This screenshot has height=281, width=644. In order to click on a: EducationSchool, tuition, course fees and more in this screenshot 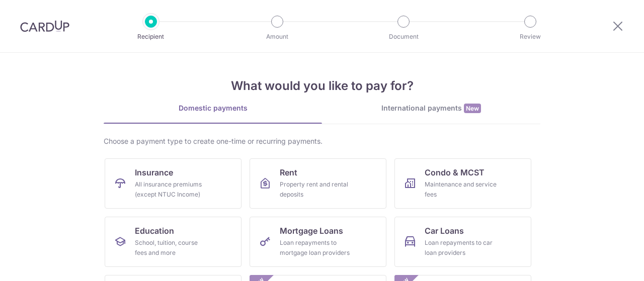, I will do `click(173, 242)`.